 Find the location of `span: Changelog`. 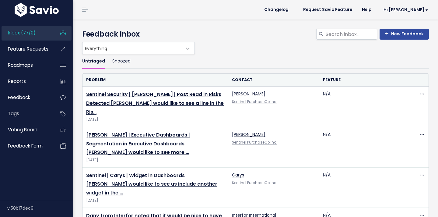

span: Changelog is located at coordinates (276, 10).